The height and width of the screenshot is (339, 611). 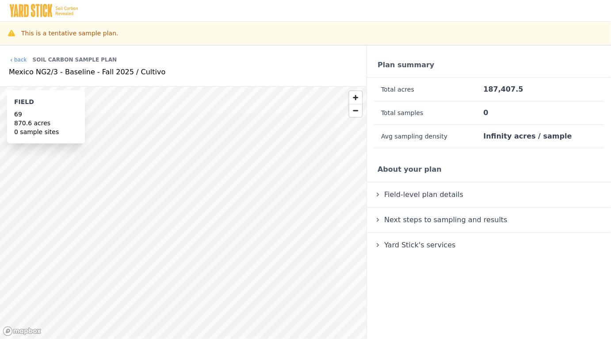 What do you see at coordinates (183, 72) in the screenshot?
I see `div: Mexico NG2/3 - Baseline - Fall 2025 / Cultivo` at bounding box center [183, 72].